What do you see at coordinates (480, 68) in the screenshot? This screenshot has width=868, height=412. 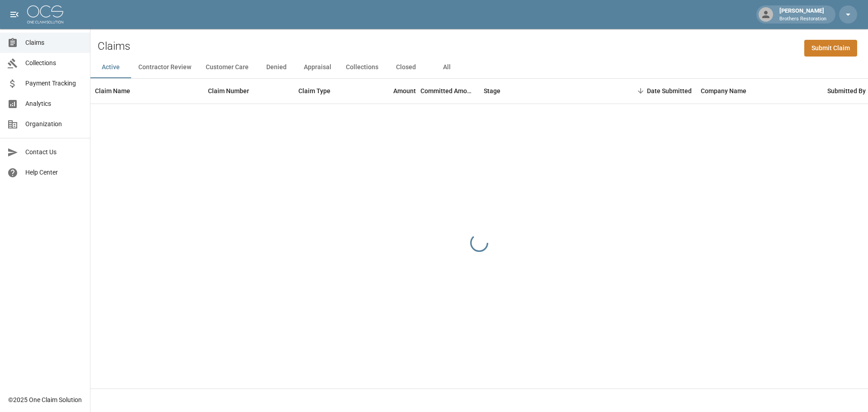 I see `div: dynamic tabs` at bounding box center [480, 68].